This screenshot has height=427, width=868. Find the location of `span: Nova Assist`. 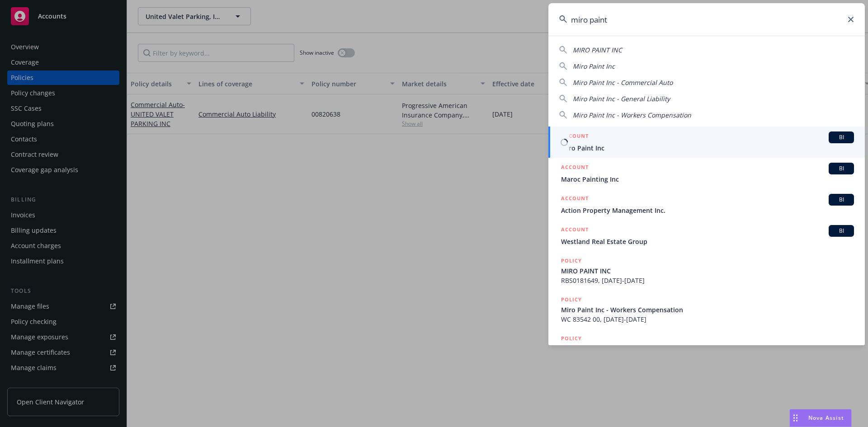

span: Nova Assist is located at coordinates (826, 418).